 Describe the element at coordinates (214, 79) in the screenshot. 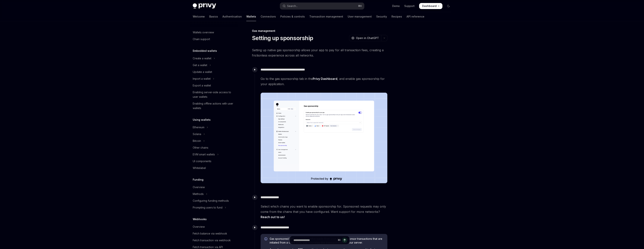

I see `button: Toggle Import a wallet section` at that location.